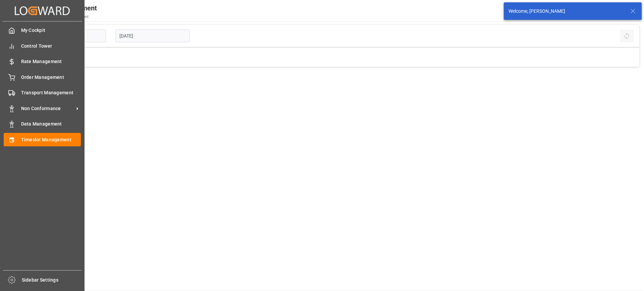  I want to click on a: Control Tower, so click(42, 46).